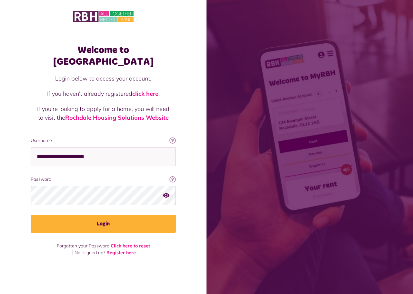 The width and height of the screenshot is (413, 294). What do you see at coordinates (103, 93) in the screenshot?
I see `p: If you haven't already registered .` at bounding box center [103, 93].